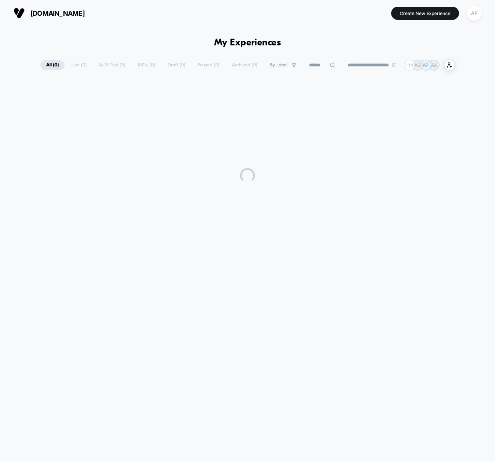 The width and height of the screenshot is (495, 461). I want to click on div: AP, so click(474, 13).